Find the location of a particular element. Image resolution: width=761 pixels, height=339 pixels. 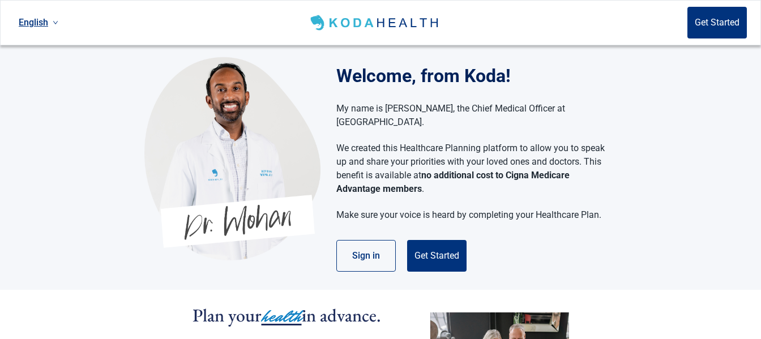

span: down is located at coordinates (55, 23).